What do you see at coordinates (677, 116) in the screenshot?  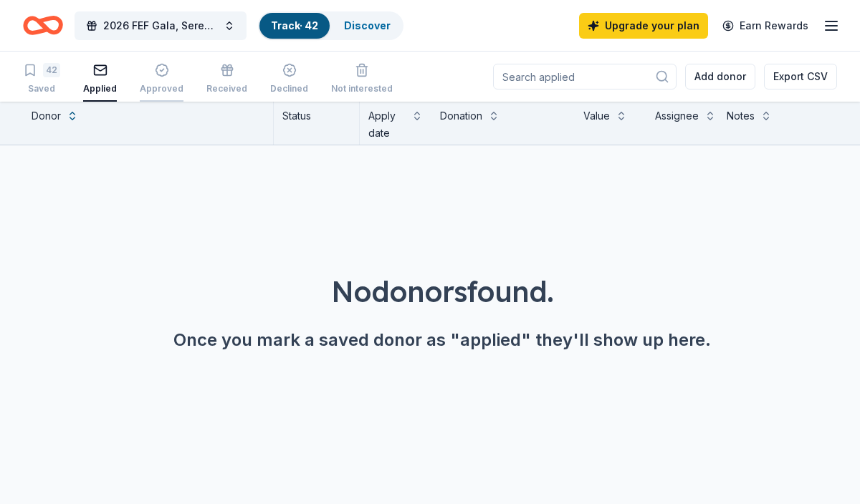 I see `div: Assignee` at bounding box center [677, 116].